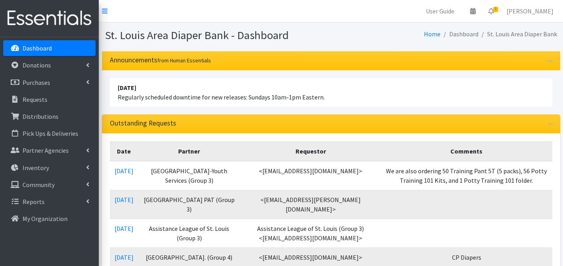  What do you see at coordinates (49, 168) in the screenshot?
I see `a: Inventory` at bounding box center [49, 168].